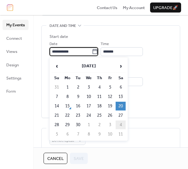 The image size is (188, 169). What do you see at coordinates (15, 78) in the screenshot?
I see `a: Settings` at bounding box center [15, 78].